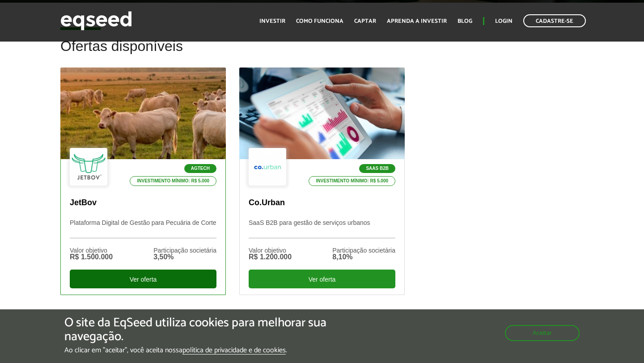 The height and width of the screenshot is (363, 644). I want to click on h2: Ofertas disponíveis, so click(322, 53).